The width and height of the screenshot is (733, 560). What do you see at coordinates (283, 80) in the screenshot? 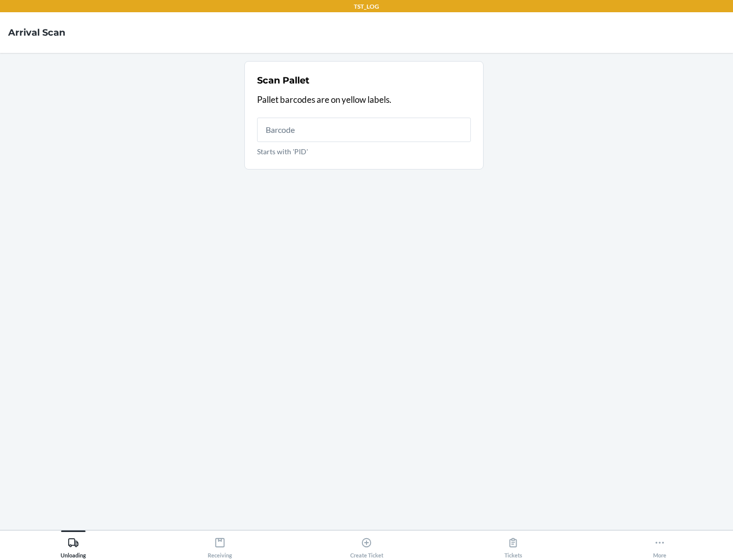
I see `h2: Scan Pallet` at bounding box center [283, 80].